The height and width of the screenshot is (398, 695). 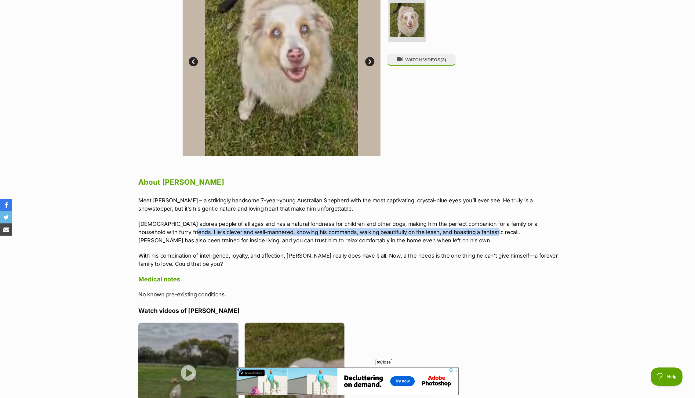 I want to click on h4: Medical notes, so click(x=350, y=279).